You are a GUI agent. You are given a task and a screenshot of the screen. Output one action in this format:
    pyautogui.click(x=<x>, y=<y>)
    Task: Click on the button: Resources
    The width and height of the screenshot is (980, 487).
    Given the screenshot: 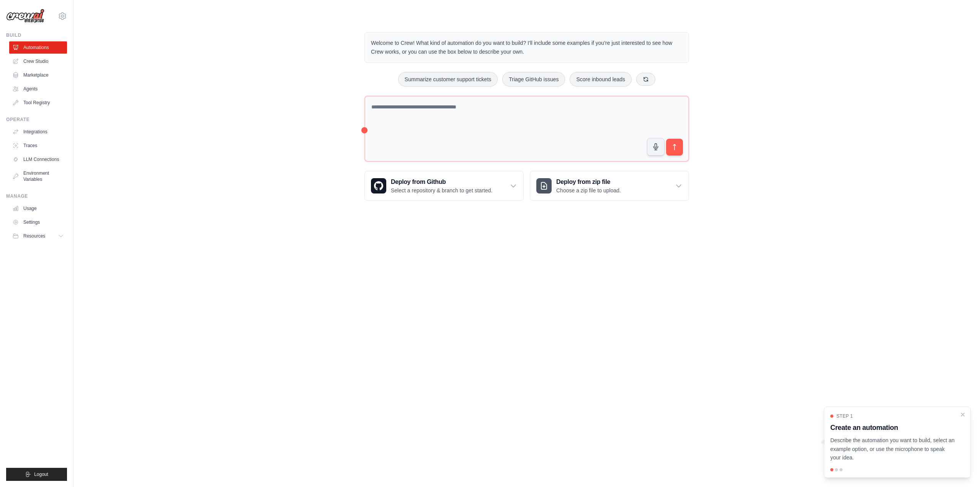 What is the action you would take?
    pyautogui.click(x=38, y=236)
    